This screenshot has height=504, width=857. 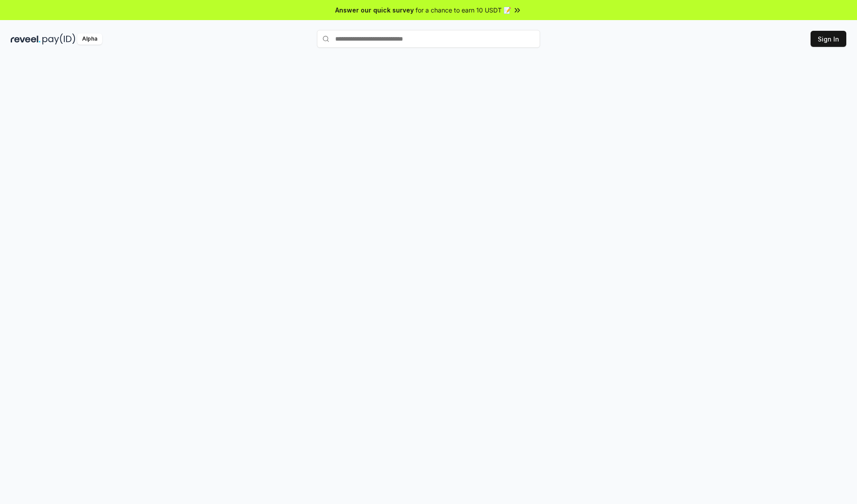 What do you see at coordinates (25, 39) in the screenshot?
I see `img: reveel_dark` at bounding box center [25, 39].